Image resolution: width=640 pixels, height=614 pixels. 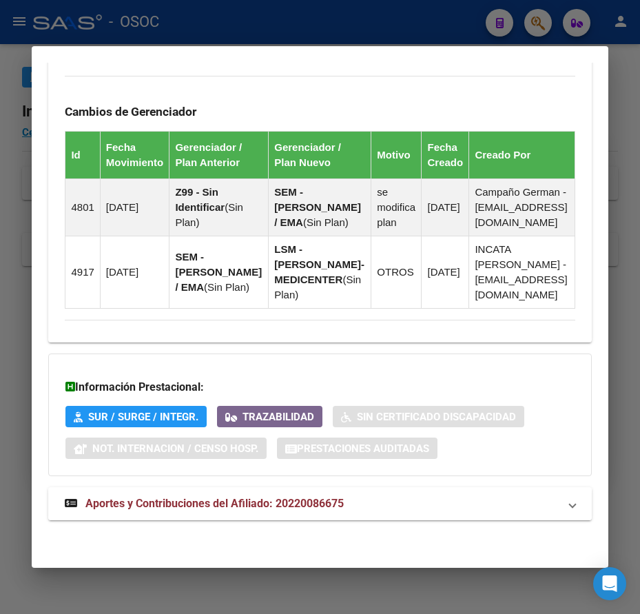 What do you see at coordinates (428, 416) in the screenshot?
I see `button: Sin Certificado Discapacidad` at bounding box center [428, 416].